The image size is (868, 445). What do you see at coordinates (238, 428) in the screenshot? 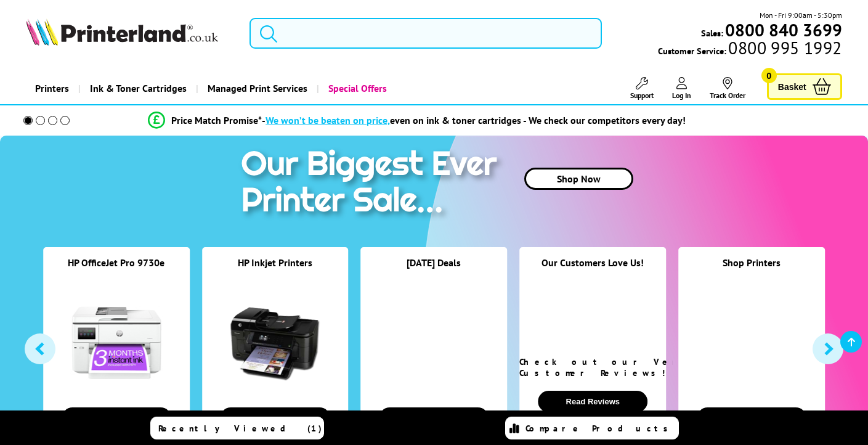
I see `a: Recently Viewed (1)` at bounding box center [238, 428].